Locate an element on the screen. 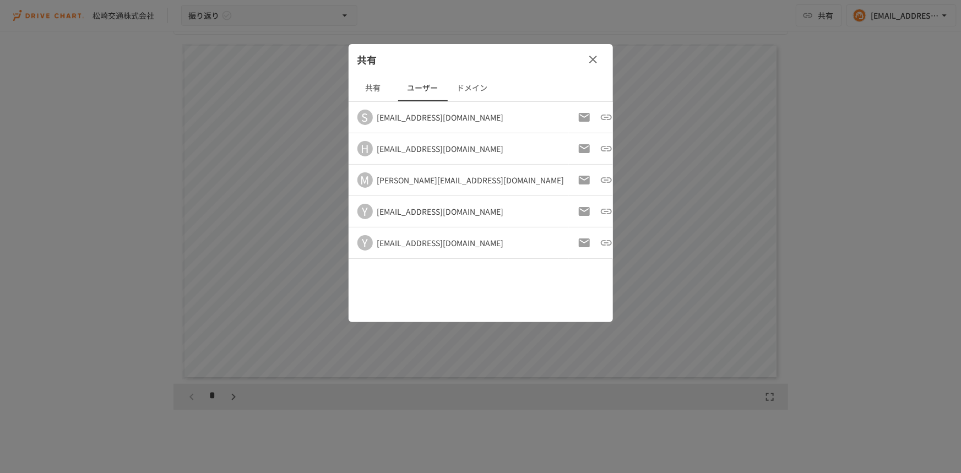 The height and width of the screenshot is (473, 961). div: 共有 is located at coordinates (481, 60).